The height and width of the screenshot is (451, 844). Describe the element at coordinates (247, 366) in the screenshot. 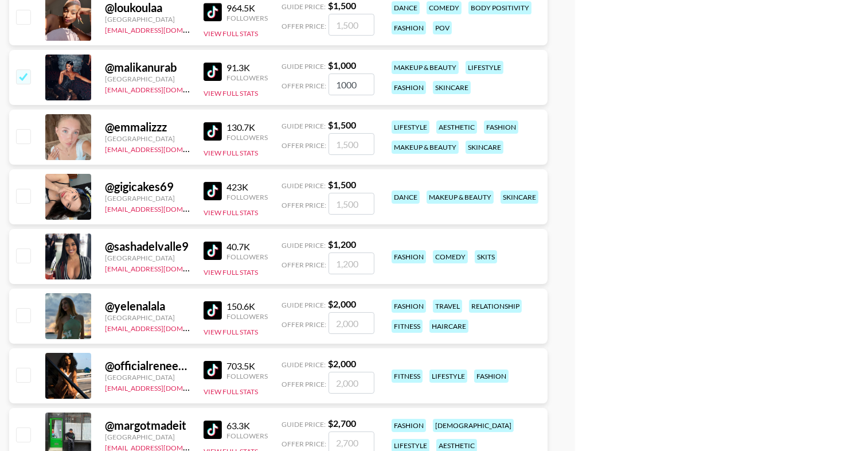

I see `div: 703.5K` at that location.